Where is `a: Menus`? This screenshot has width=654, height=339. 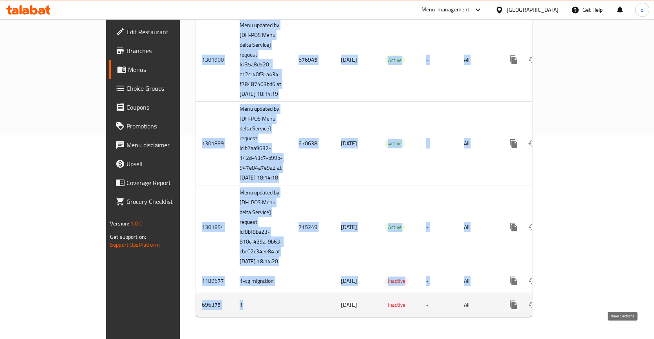
a: Menus is located at coordinates (162, 70).